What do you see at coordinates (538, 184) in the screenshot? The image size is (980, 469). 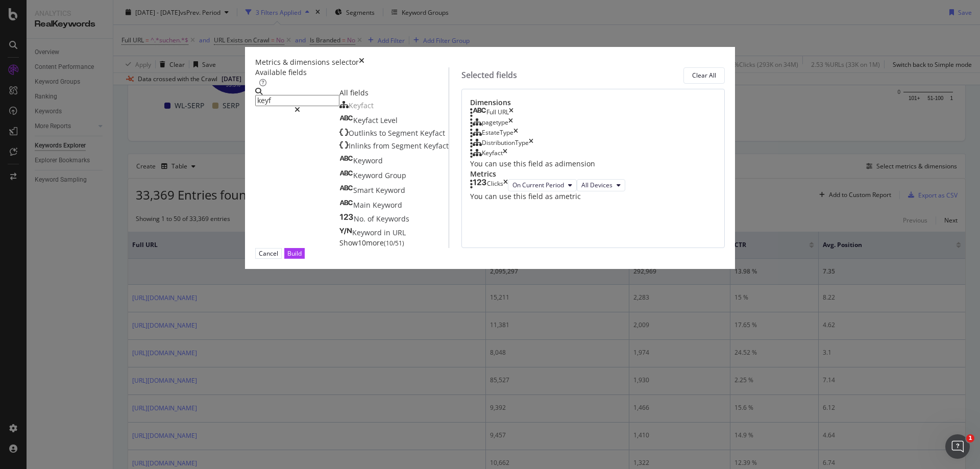 I see `span: On Current Period` at bounding box center [538, 184].